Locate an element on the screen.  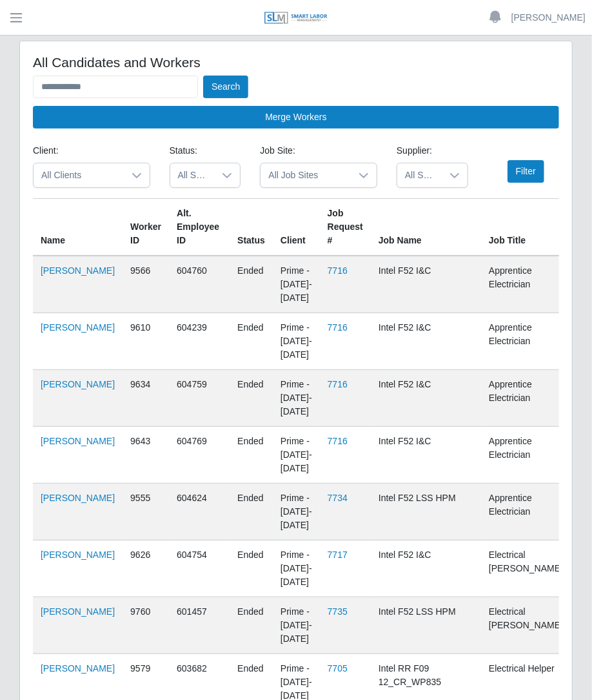
td: 9634 is located at coordinates (146, 399).